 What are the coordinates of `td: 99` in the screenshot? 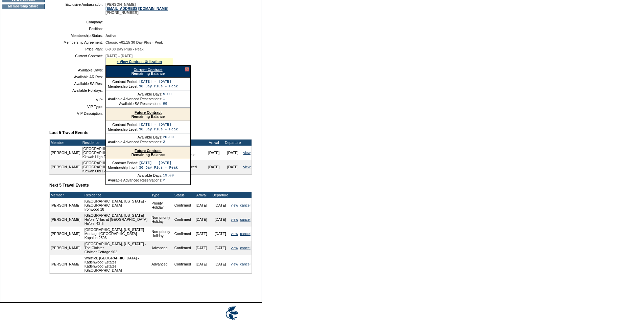 It's located at (167, 103).